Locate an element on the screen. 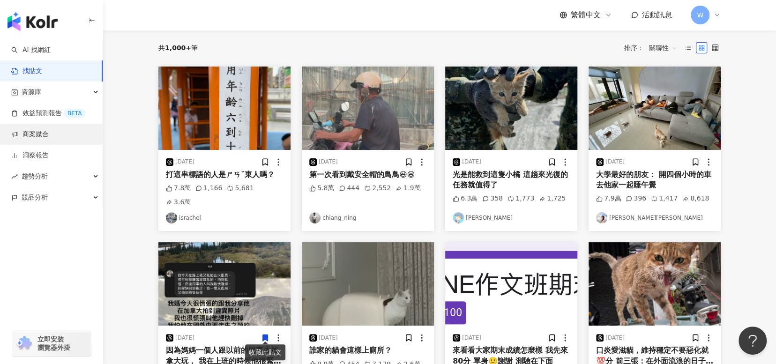  a: 商案媒合 is located at coordinates (30, 134).